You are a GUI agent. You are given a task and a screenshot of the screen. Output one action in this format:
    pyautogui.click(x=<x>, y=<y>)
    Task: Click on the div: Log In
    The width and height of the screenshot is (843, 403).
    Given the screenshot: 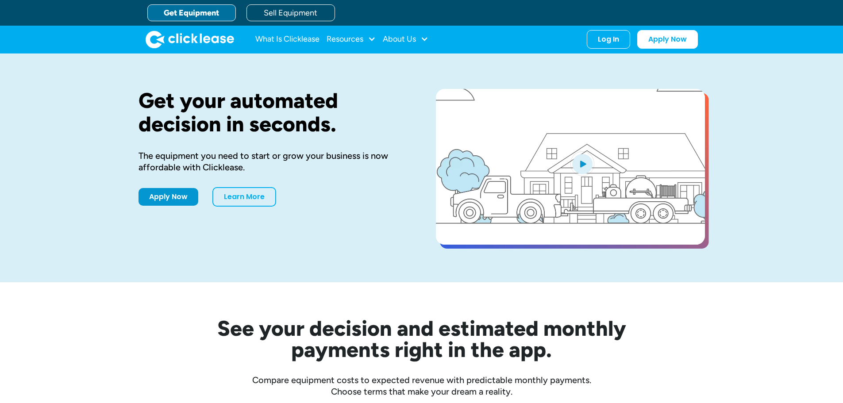 What is the action you would take?
    pyautogui.click(x=608, y=39)
    